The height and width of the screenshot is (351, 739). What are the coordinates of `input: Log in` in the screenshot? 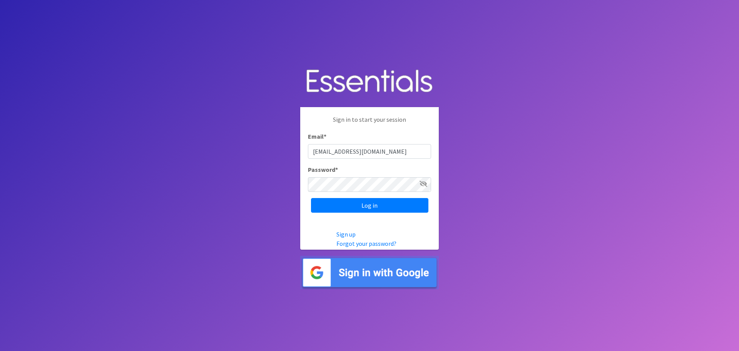 It's located at (370, 205).